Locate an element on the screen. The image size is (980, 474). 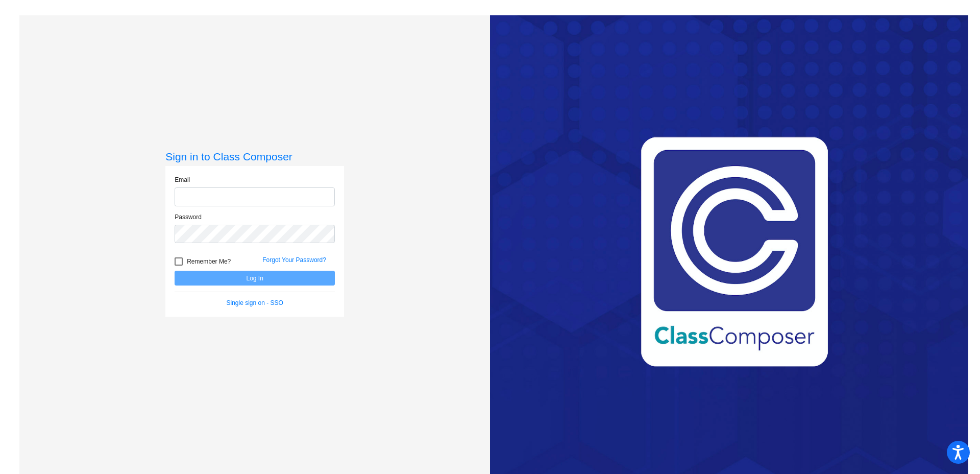
a: Forgot Your Password? is located at coordinates (294, 260).